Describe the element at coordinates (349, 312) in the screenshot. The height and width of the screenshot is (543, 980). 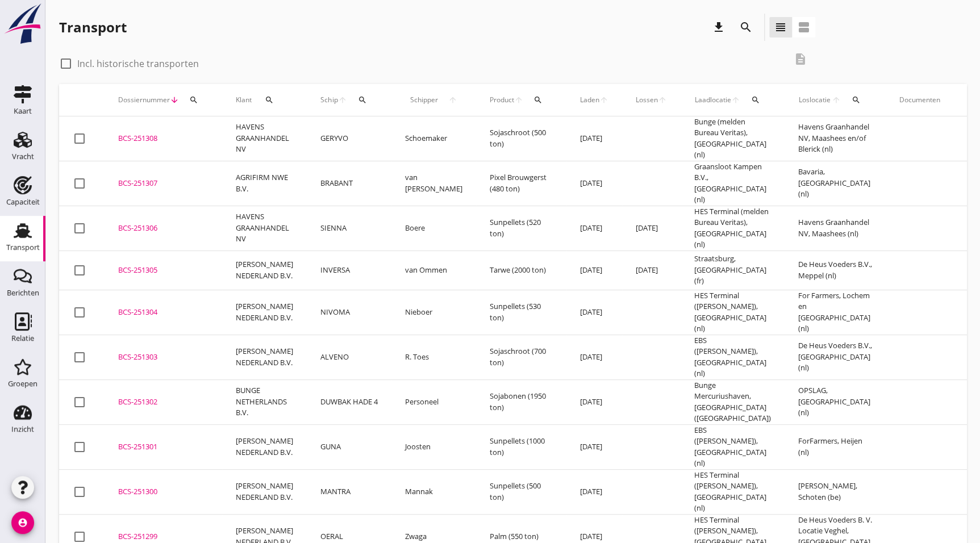
I see `td: NIVOMA` at that location.